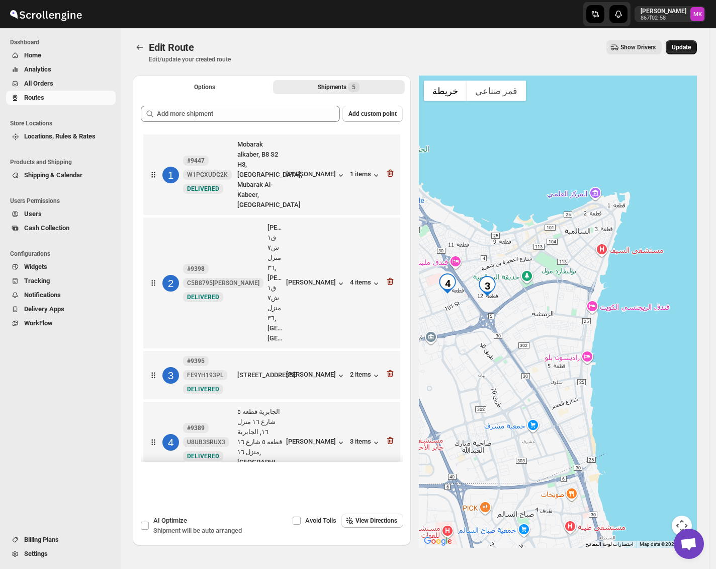 Image resolution: width=716 pixels, height=569 pixels. Describe the element at coordinates (682, 525) in the screenshot. I see `button: عناصر التحكّم بطريقة عرض الخريطة` at that location.